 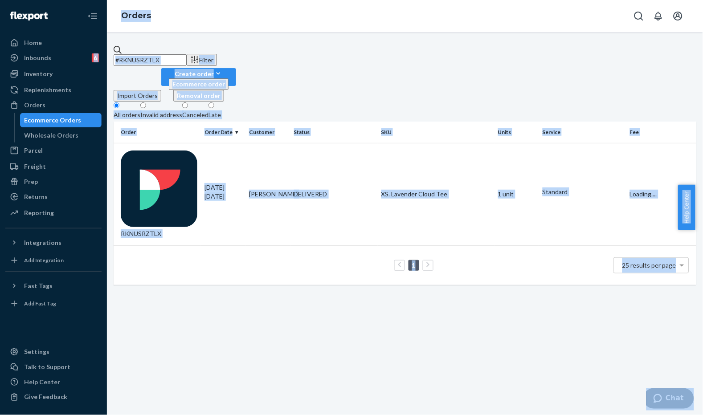 What do you see at coordinates (414, 265) in the screenshot?
I see `a: Page 1 is your current page` at bounding box center [414, 265].